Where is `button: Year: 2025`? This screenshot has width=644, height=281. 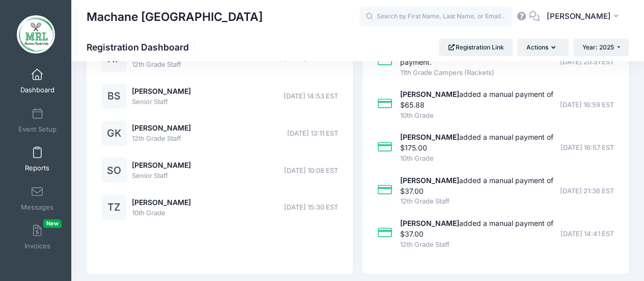
button: Year: 2025 is located at coordinates (601, 48).